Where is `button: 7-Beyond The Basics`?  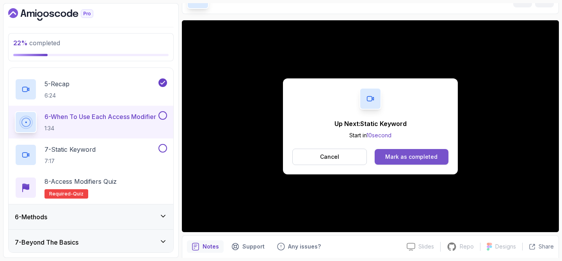
button: 7-Beyond The Basics is located at coordinates (91, 242).